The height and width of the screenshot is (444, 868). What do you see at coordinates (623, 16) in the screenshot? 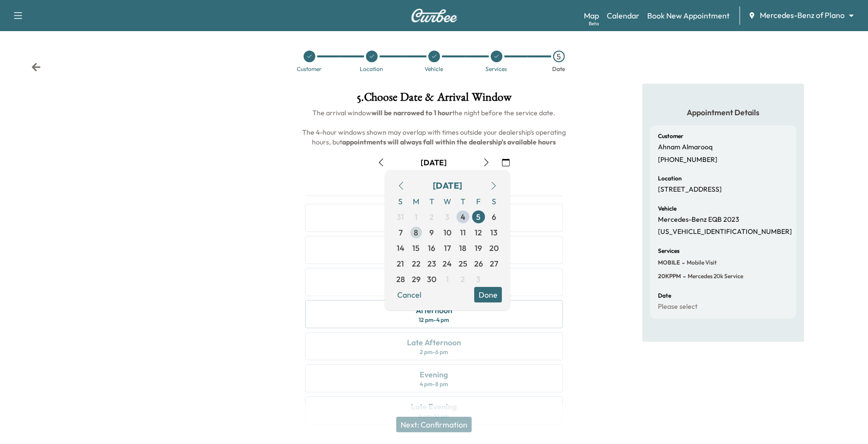
I see `a: Calendar` at bounding box center [623, 16].